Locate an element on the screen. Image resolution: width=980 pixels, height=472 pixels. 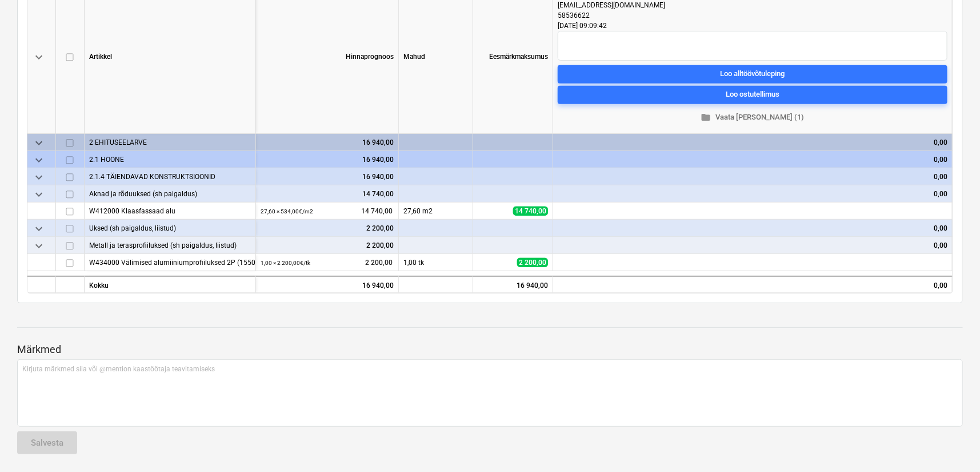
div: Uksed (sh paigaldus, liistud) is located at coordinates (170, 228).